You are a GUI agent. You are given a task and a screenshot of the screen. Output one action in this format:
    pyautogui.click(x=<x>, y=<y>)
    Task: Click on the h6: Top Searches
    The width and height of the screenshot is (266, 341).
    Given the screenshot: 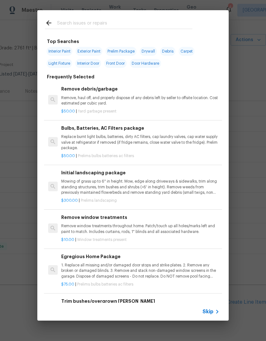 What is the action you would take?
    pyautogui.click(x=63, y=41)
    